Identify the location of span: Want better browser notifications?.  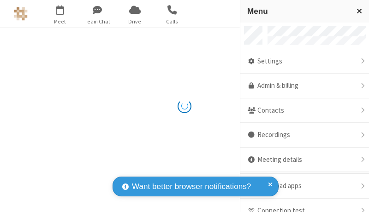
(191, 187).